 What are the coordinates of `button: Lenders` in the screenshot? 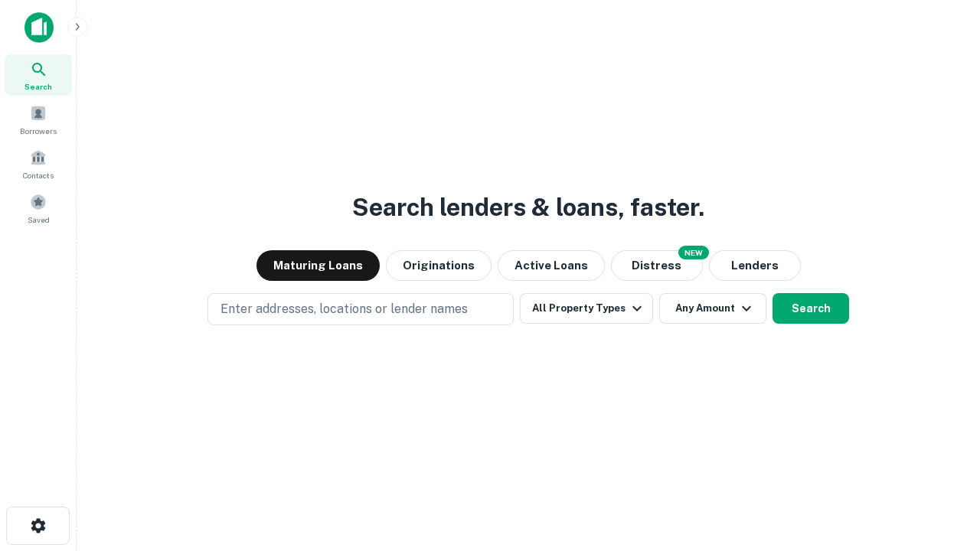 It's located at (754, 265).